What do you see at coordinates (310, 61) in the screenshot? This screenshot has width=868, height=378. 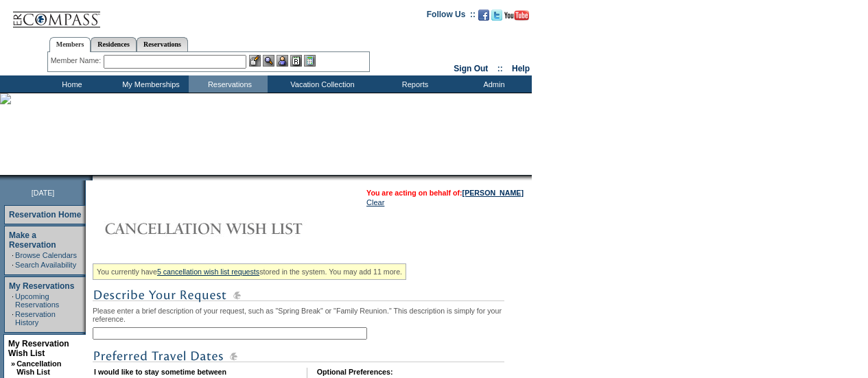 I see `img: b_calculator.gif` at bounding box center [310, 61].